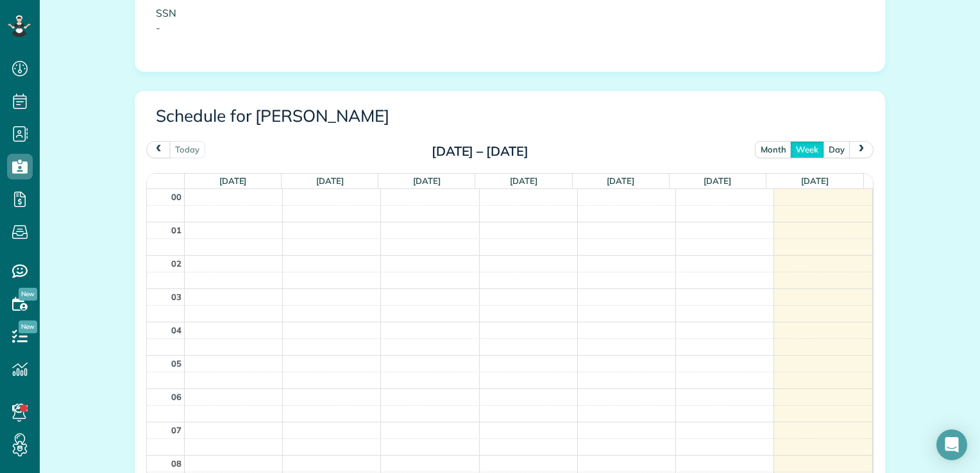  What do you see at coordinates (177, 263) in the screenshot?
I see `span: 02` at bounding box center [177, 263].